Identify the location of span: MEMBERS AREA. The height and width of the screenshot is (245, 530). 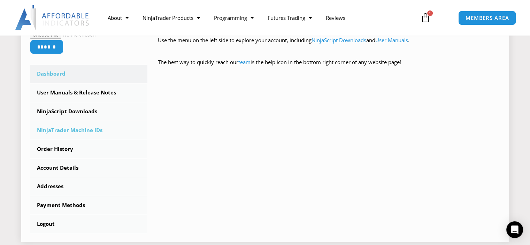
(487, 18).